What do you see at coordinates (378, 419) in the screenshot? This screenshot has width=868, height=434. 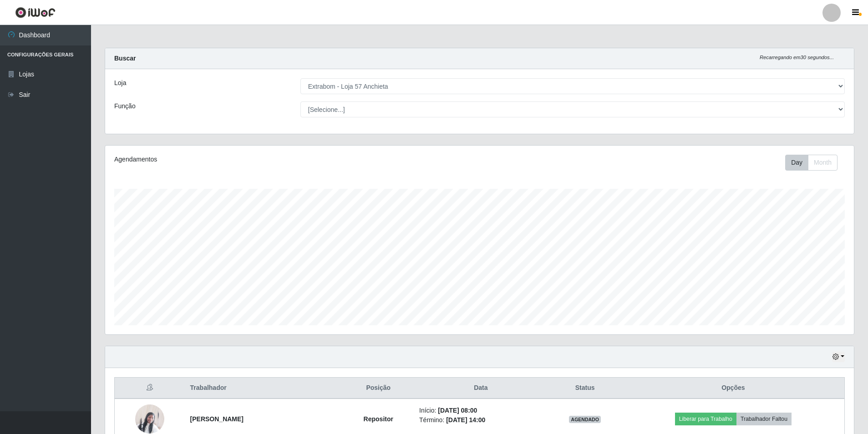 I see `strong: Repositor` at bounding box center [378, 419].